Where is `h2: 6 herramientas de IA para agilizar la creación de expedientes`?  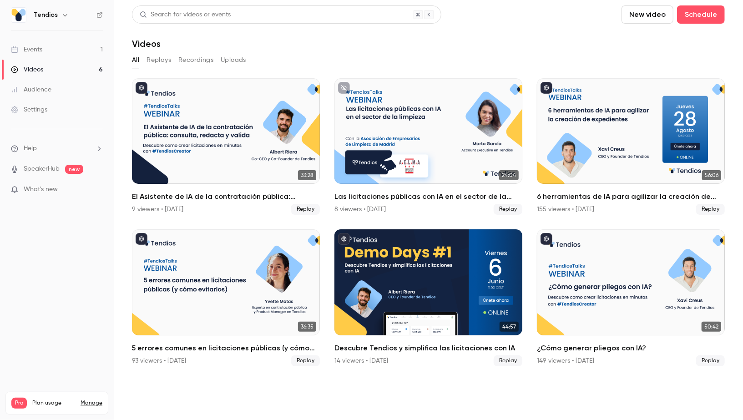
h2: 6 herramientas de IA para agilizar la creación de expedientes is located at coordinates (631, 197).